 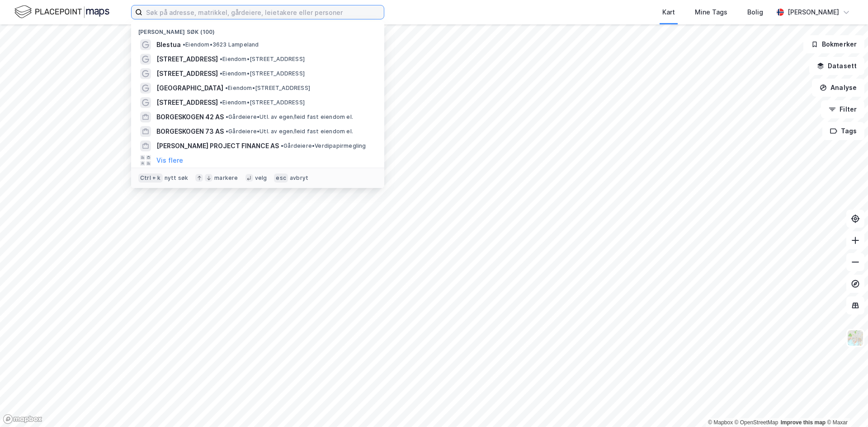 What do you see at coordinates (720, 423) in the screenshot?
I see `a: Mapbox` at bounding box center [720, 423].